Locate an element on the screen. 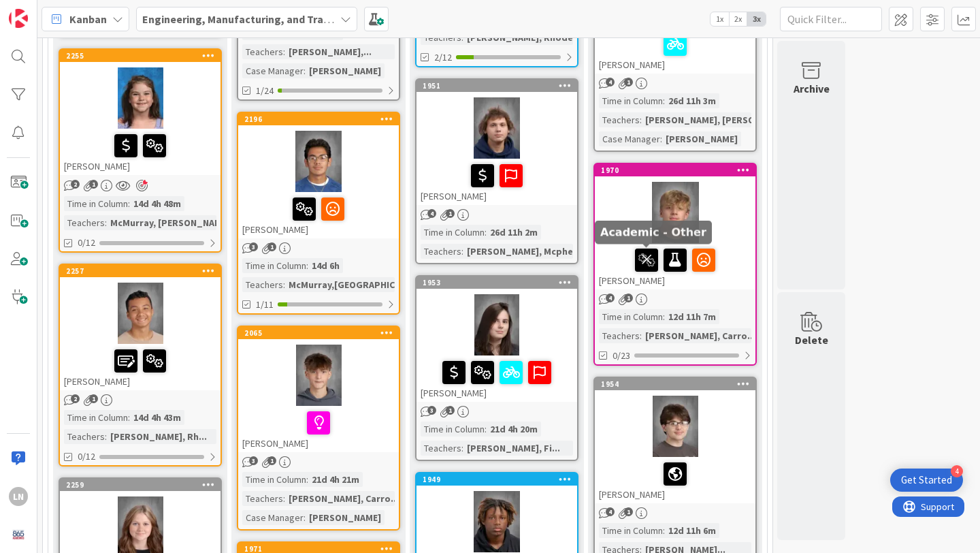 The height and width of the screenshot is (553, 980). div: 4 is located at coordinates (957, 471).